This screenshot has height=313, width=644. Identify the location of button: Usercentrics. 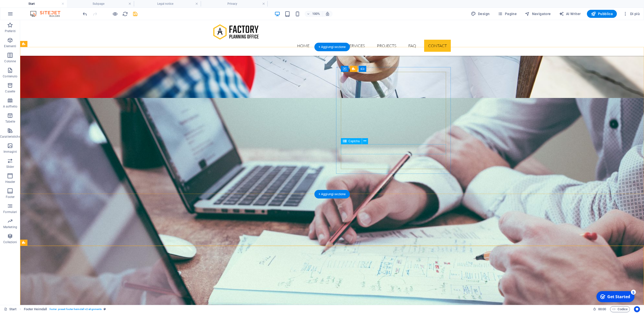
(637, 309).